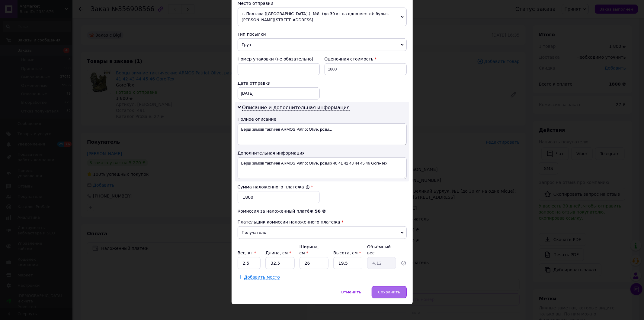 This screenshot has height=320, width=644. I want to click on label: Ширина, см, so click(309, 250).